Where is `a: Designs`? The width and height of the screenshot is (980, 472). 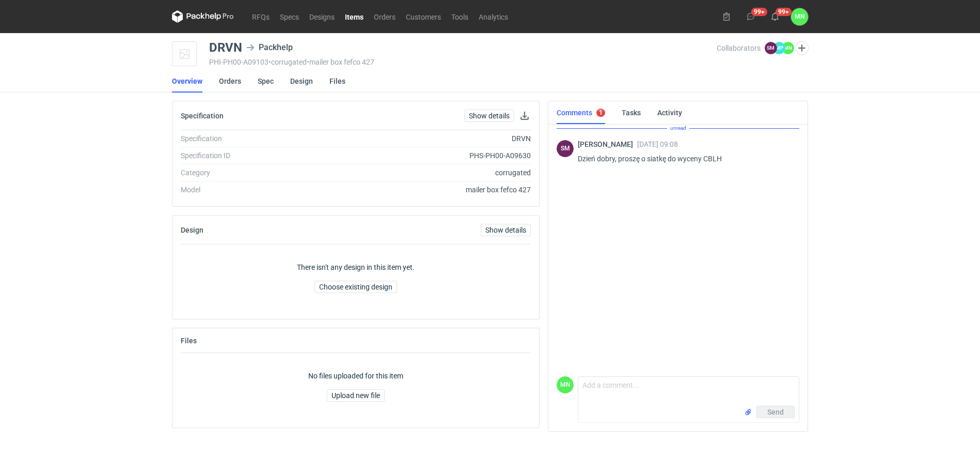 a: Designs is located at coordinates (322, 17).